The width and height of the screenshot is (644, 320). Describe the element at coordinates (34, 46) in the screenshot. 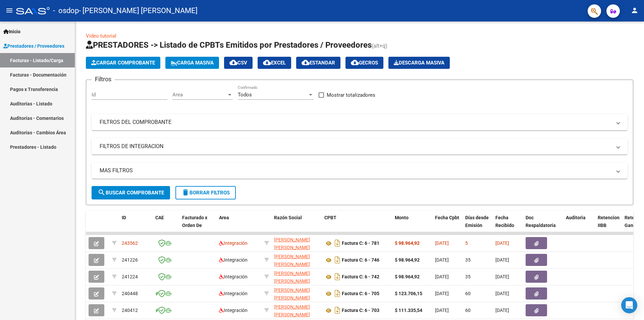

I see `span: Prestadores / Proveedores` at that location.